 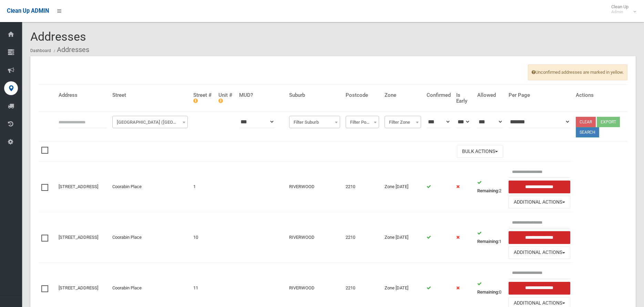 What do you see at coordinates (40, 51) in the screenshot?
I see `a: Dashboard` at bounding box center [40, 51].